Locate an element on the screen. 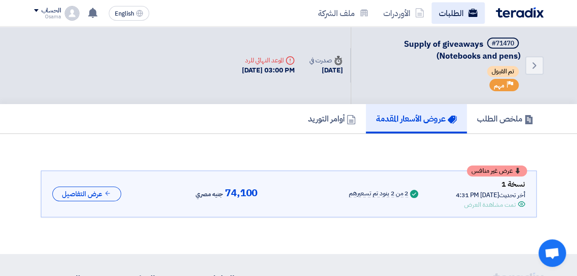 This screenshot has height=276, width=577. span: جنيه مصري is located at coordinates (209, 195).